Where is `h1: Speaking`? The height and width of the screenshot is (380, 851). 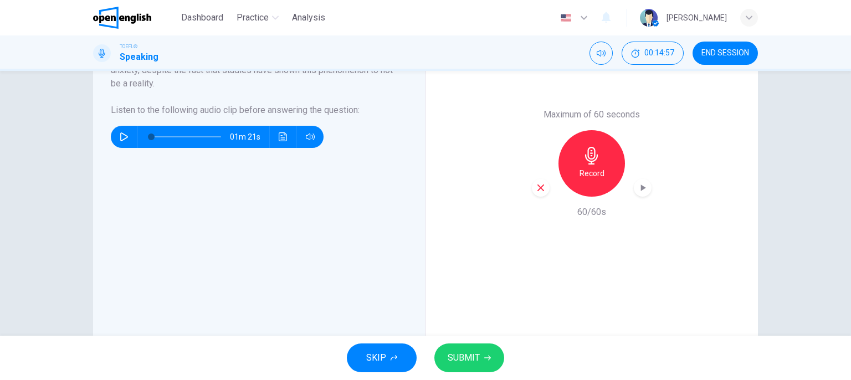 h1: Speaking is located at coordinates (139, 57).